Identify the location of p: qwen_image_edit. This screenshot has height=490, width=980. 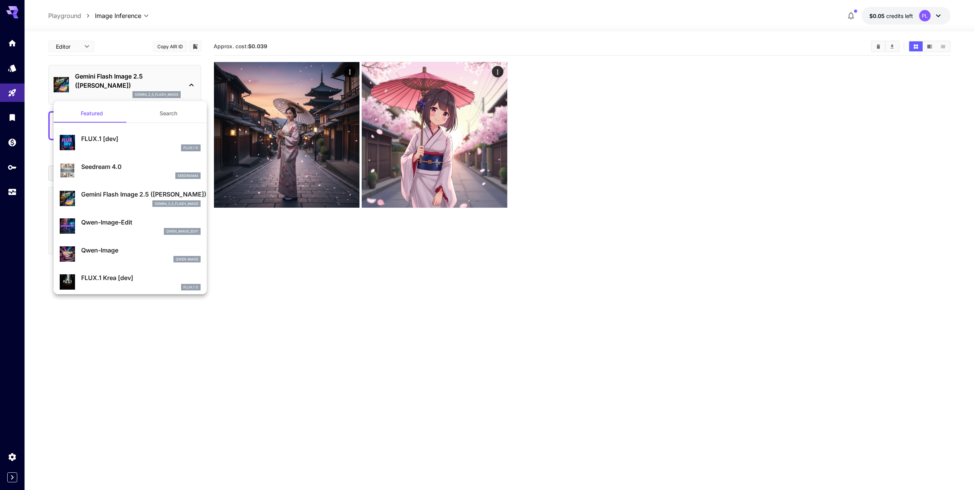
(182, 231).